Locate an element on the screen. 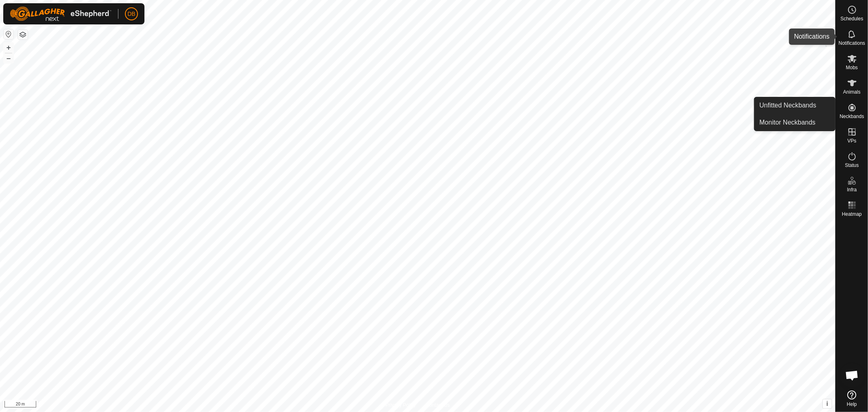 This screenshot has height=412, width=868. span: i is located at coordinates (828, 403).